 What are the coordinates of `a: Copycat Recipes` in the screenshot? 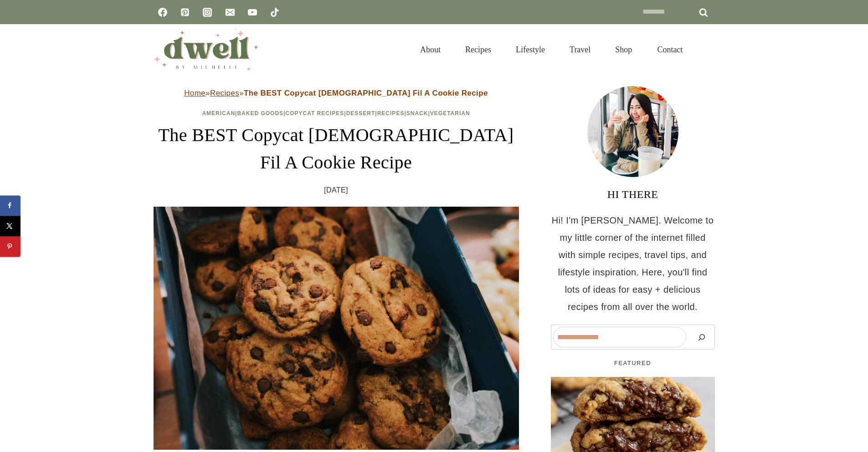 It's located at (315, 113).